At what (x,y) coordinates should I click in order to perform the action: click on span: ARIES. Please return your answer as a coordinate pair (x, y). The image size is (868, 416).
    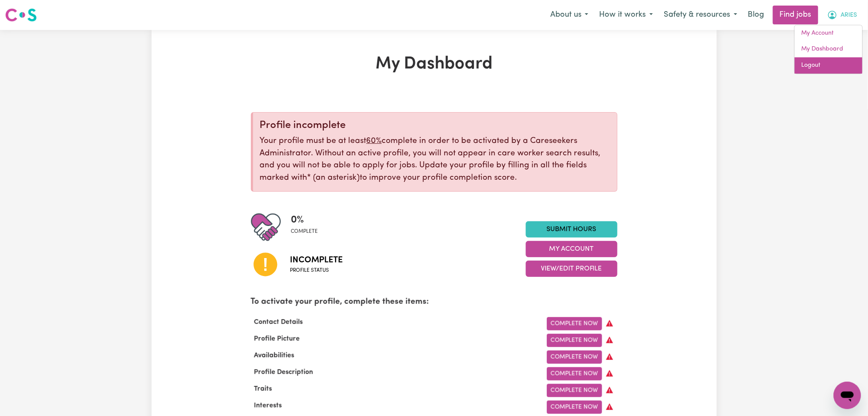
    Looking at the image, I should click on (850, 16).